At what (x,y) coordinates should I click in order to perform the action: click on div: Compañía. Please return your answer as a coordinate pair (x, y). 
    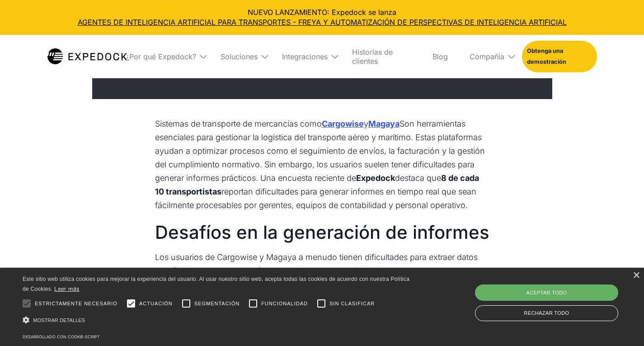
    Looking at the image, I should click on (488, 56).